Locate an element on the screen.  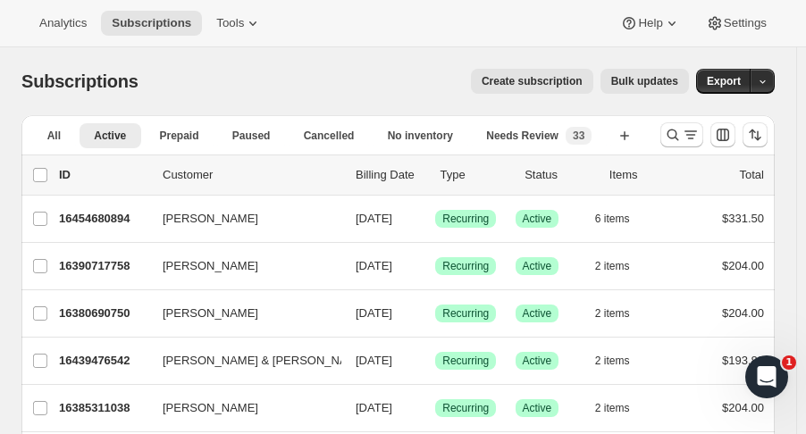
p: 16439476542 is located at coordinates (104, 361).